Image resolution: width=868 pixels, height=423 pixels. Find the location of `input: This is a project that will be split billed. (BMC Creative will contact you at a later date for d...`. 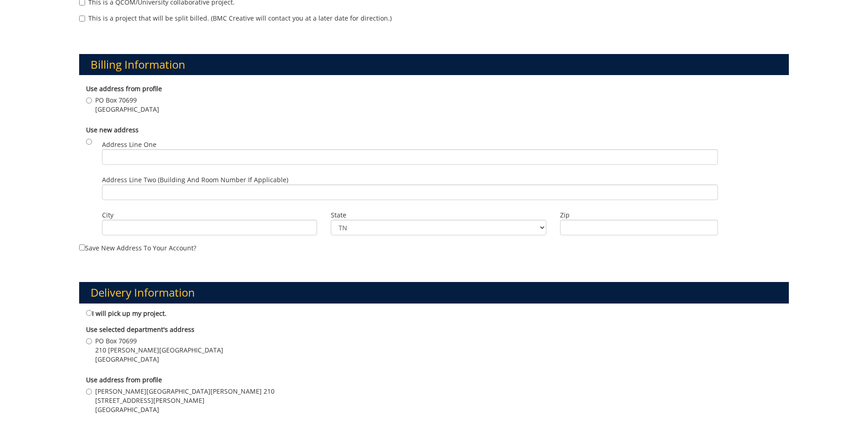

input: This is a project that will be split billed. (BMC Creative will contact you at a later date for d... is located at coordinates (82, 18).